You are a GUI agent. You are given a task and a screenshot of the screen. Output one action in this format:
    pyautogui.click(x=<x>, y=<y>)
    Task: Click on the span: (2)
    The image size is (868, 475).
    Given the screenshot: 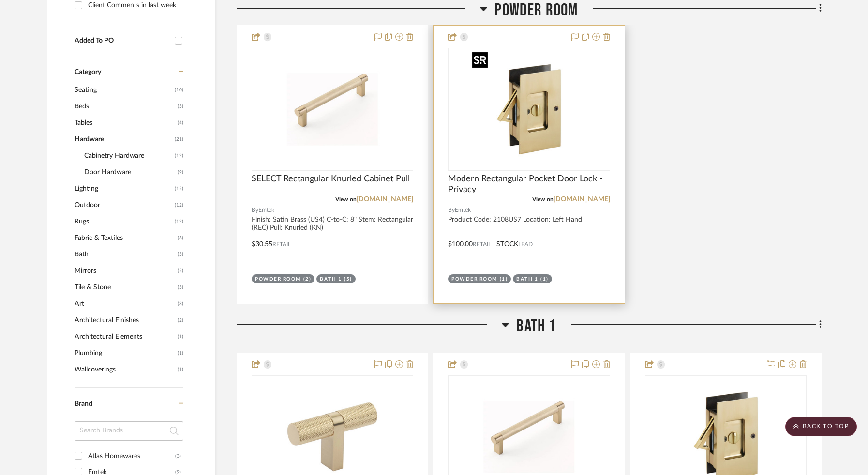 What is the action you would take?
    pyautogui.click(x=181, y=320)
    